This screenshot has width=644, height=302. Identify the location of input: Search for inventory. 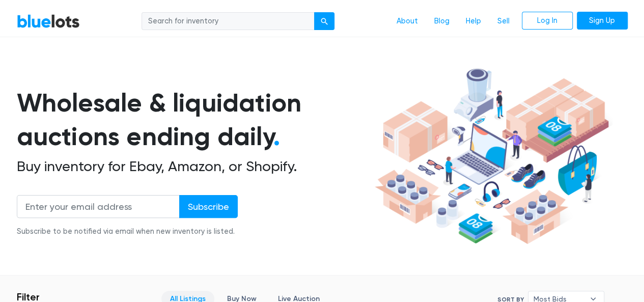
(229, 22).